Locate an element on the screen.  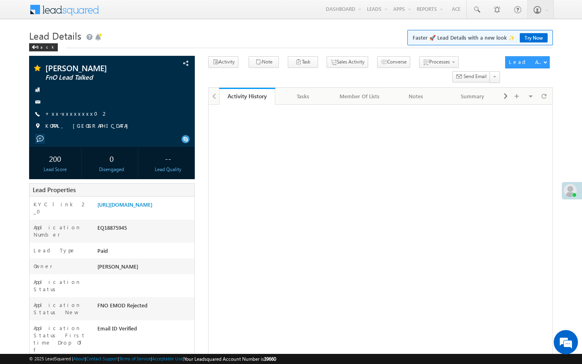
button: Send Email is located at coordinates (471, 77).